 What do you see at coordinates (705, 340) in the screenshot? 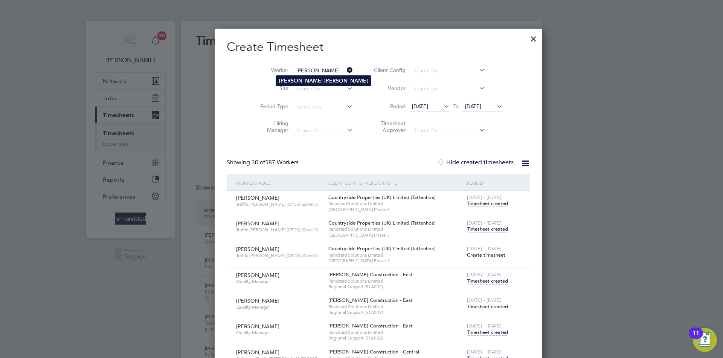
I see `button: Open Resource Center, 11 new notifications` at bounding box center [705, 340].